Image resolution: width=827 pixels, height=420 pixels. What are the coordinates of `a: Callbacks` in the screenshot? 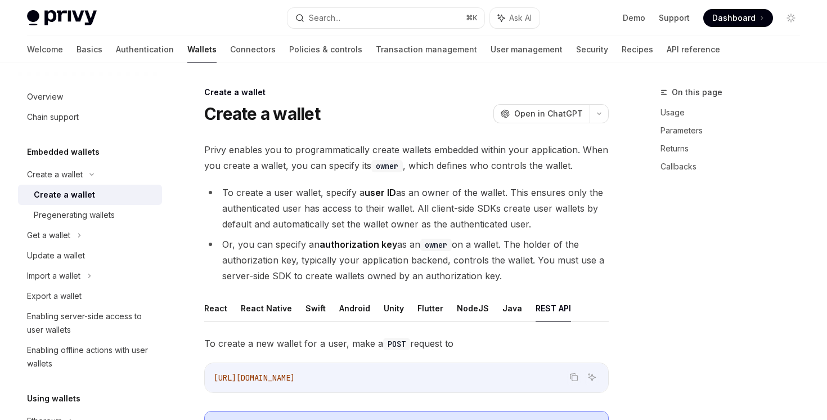 It's located at (735, 167).